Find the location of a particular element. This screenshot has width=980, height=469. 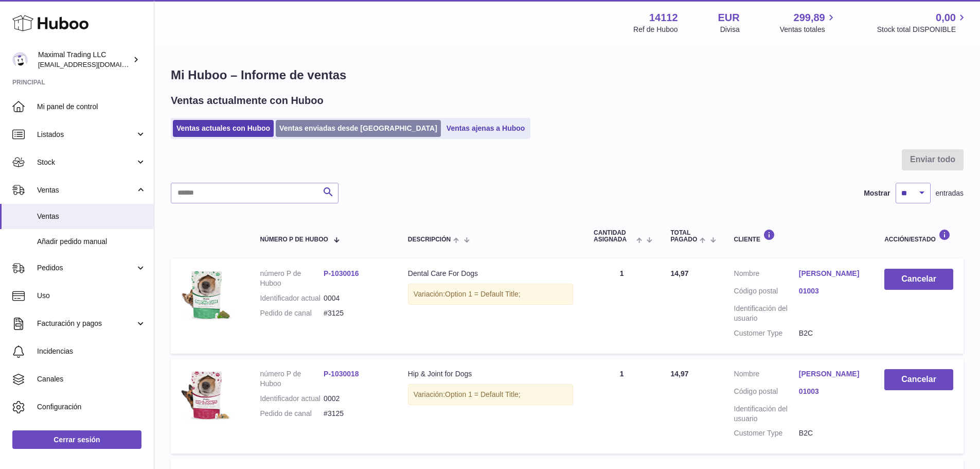

span: número P de Huboo is located at coordinates (294, 240).